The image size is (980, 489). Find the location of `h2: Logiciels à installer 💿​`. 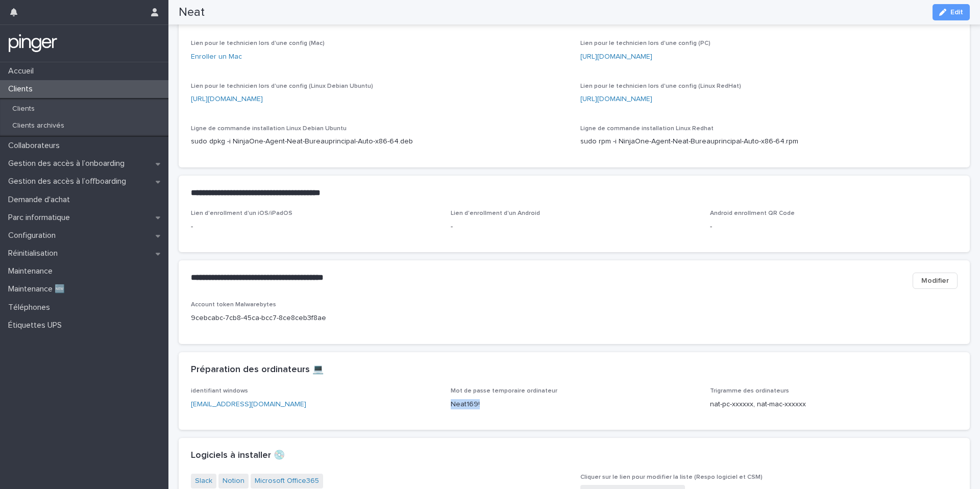

h2: Logiciels à installer 💿​ is located at coordinates (238, 455).